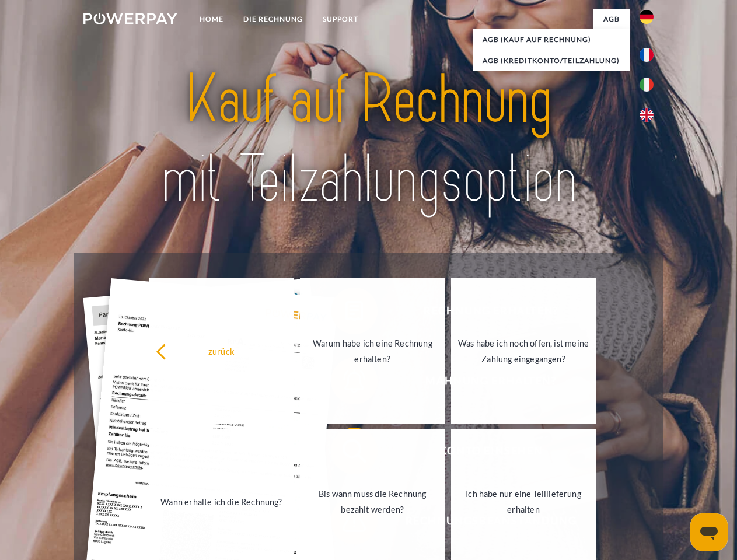  Describe the element at coordinates (551, 61) in the screenshot. I see `a: AGB (Kreditkonto/Teilzahlung)` at that location.